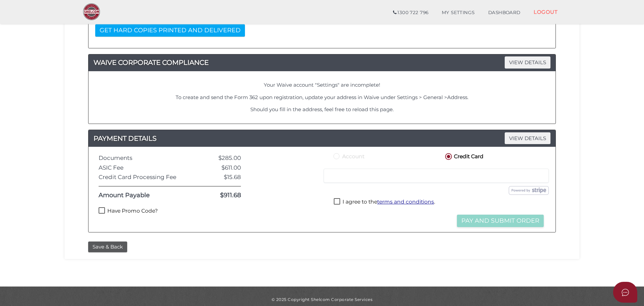  What do you see at coordinates (219, 158) in the screenshot?
I see `div: $285.00` at bounding box center [219, 158].